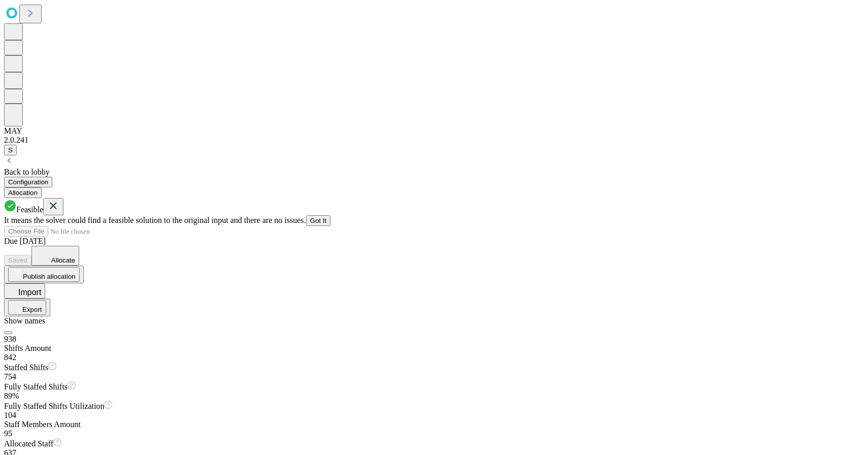  What do you see at coordinates (24, 291) in the screenshot?
I see `button: Import` at bounding box center [24, 291].